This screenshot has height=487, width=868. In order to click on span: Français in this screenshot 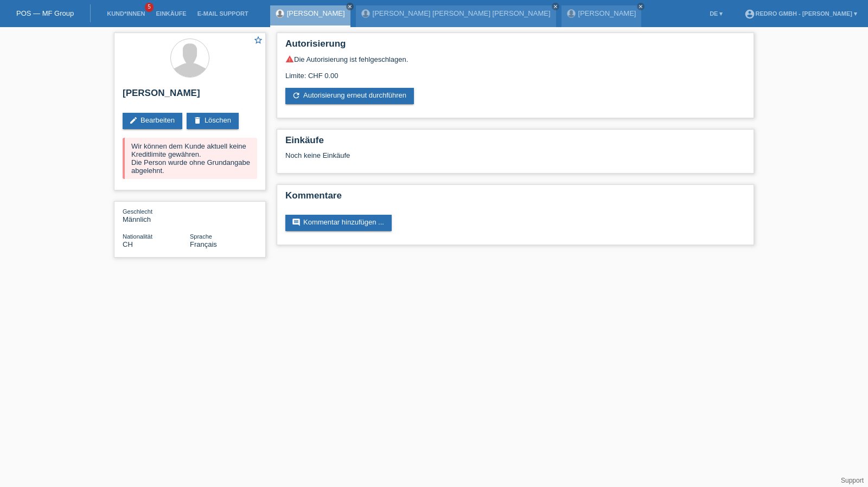, I will do `click(204, 244)`.